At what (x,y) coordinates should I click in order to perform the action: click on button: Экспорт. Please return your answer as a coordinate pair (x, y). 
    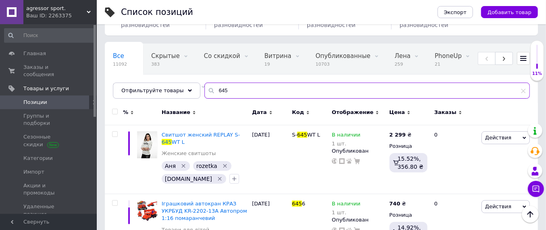
    Looking at the image, I should click on (455, 12).